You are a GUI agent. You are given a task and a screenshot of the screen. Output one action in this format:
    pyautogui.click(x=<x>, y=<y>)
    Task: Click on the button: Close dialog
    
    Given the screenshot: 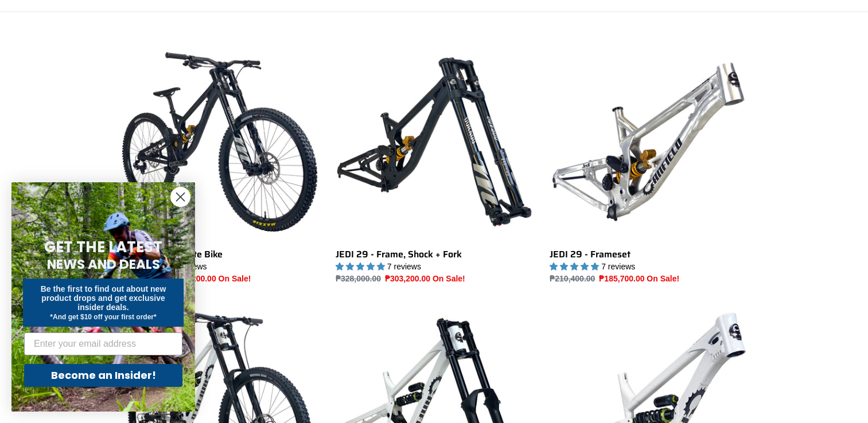 What is the action you would take?
    pyautogui.click(x=180, y=197)
    